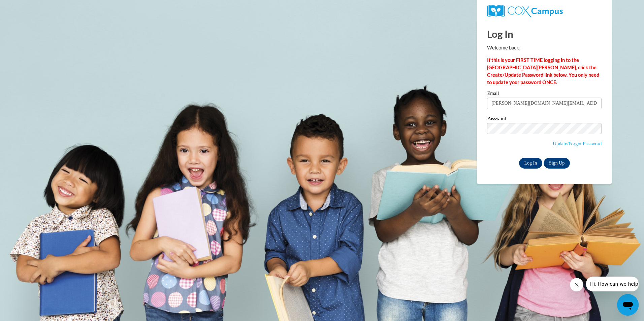  I want to click on p: Welcome back!, so click(544, 48).